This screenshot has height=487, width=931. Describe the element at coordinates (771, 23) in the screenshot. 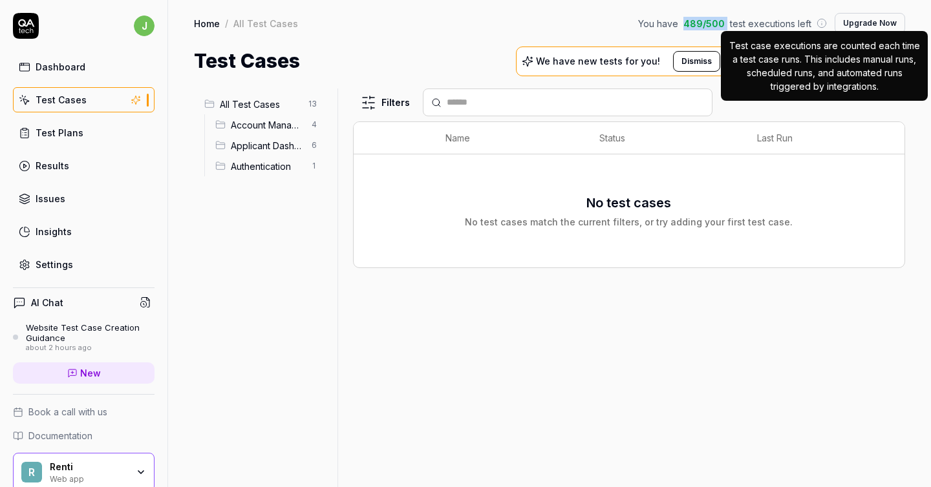

I see `span: test executions left` at that location.